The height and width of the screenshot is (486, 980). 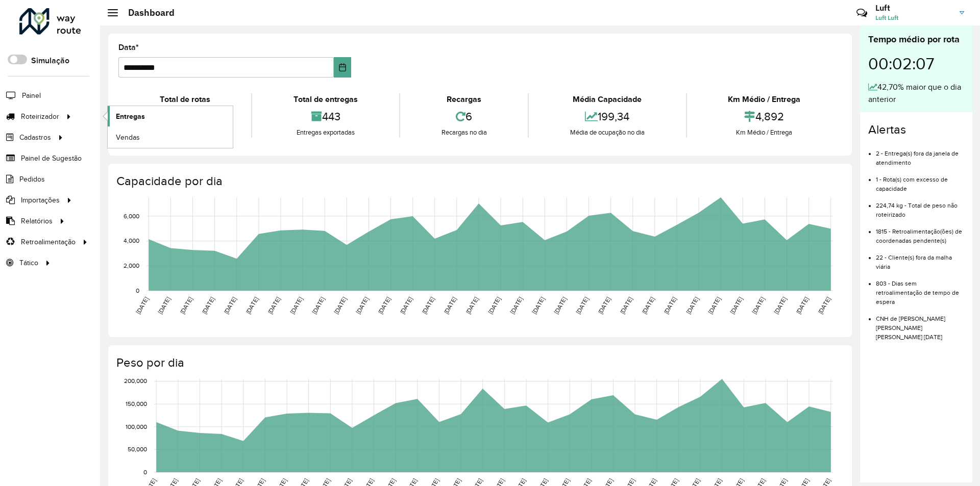 I want to click on a: Entregas, so click(x=170, y=116).